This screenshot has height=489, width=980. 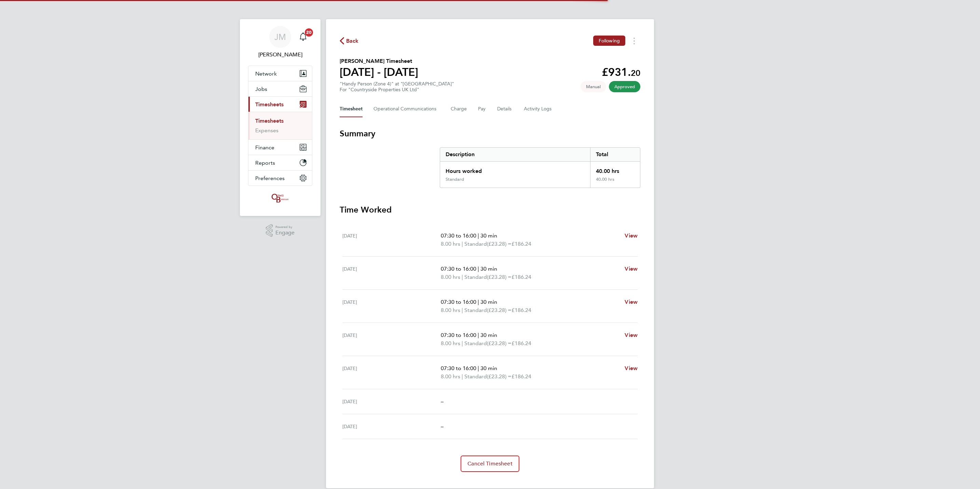 I want to click on span: This timesheet was manually created., so click(x=593, y=86).